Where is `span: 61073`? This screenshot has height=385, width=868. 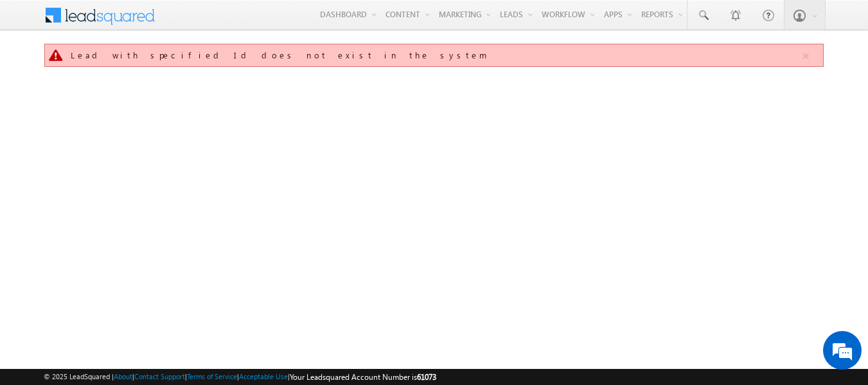
span: 61073 is located at coordinates (427, 377).